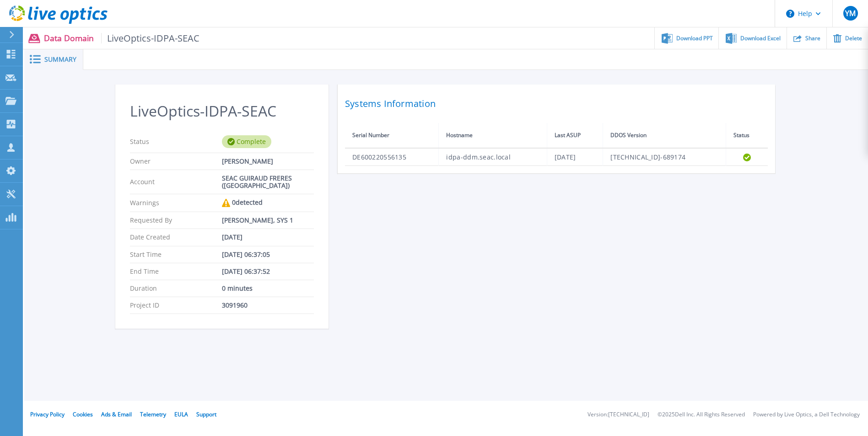  What do you see at coordinates (206, 414) in the screenshot?
I see `a: Support` at bounding box center [206, 414].